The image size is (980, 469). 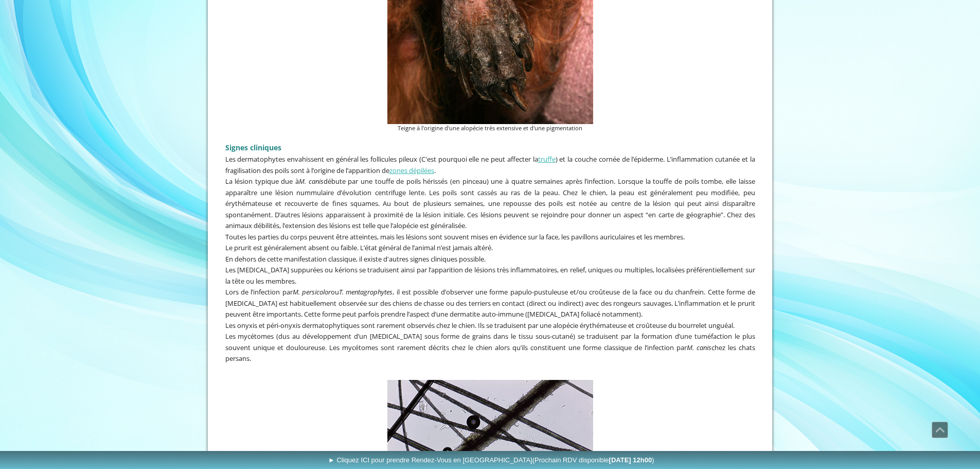 What do you see at coordinates (355, 259) in the screenshot?
I see `span: En dehors de cette manifestation classique, il existe d'autres signes cliniques possible.` at bounding box center [355, 259].